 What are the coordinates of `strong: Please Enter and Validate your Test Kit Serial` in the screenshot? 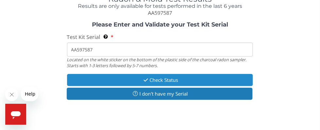 It's located at (160, 25).